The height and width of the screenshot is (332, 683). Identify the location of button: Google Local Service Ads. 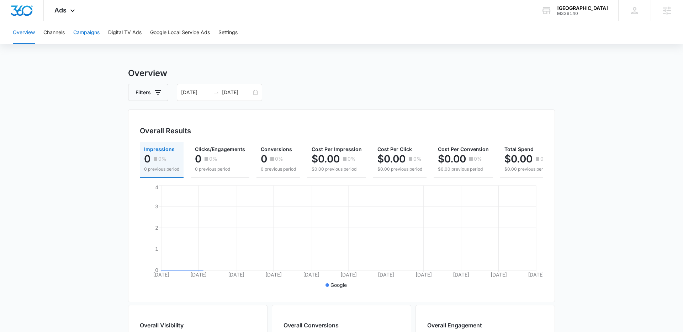
(180, 33).